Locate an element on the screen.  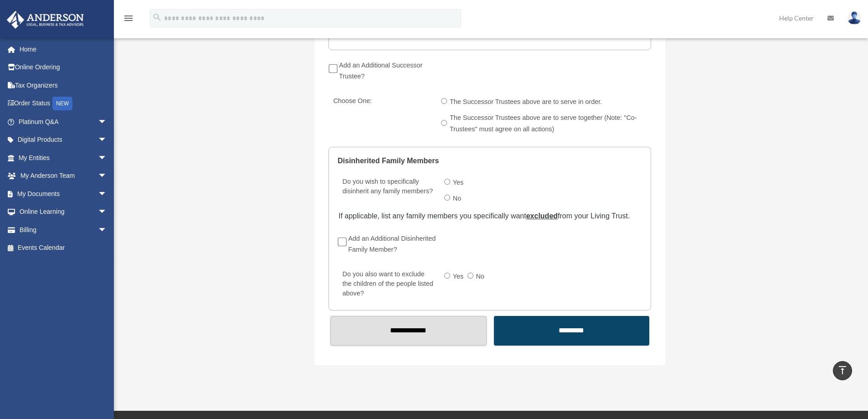
a: Online Ordering is located at coordinates (64, 68).